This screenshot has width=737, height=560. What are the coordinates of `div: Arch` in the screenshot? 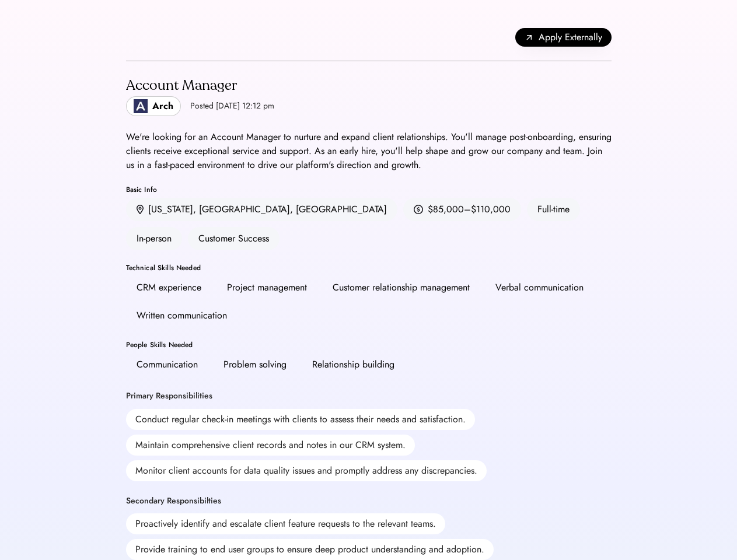 It's located at (162, 106).